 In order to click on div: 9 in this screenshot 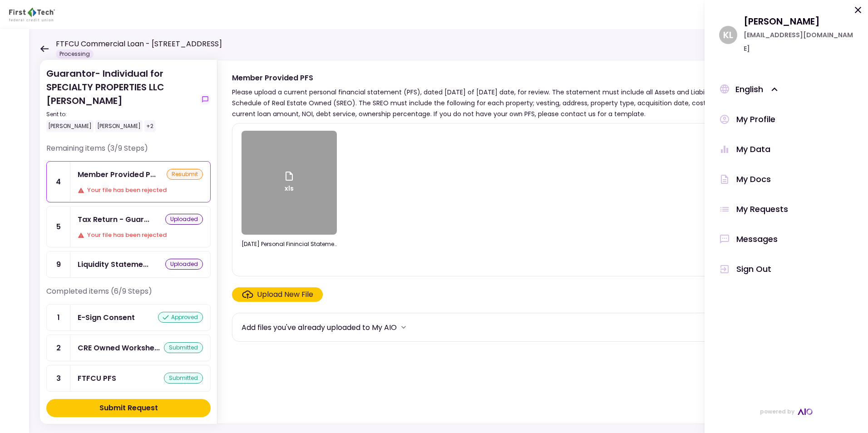, I will do `click(59, 264)`.